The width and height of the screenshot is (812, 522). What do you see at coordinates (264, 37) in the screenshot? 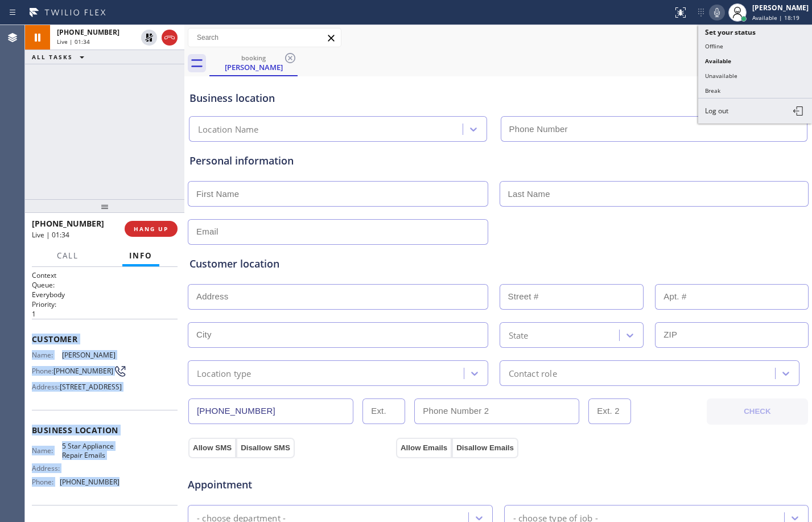
I see `input: Search` at bounding box center [264, 37].